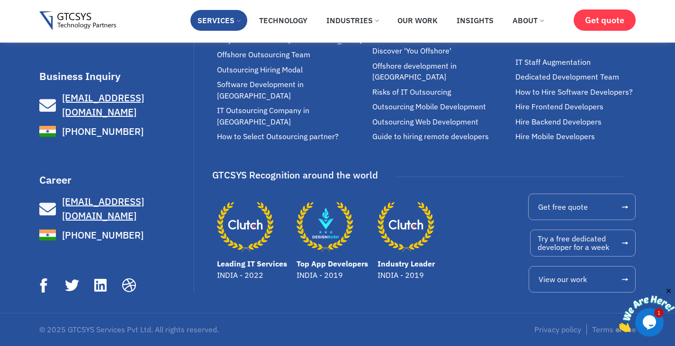  I want to click on span: IT Staff Augmentation, so click(553, 62).